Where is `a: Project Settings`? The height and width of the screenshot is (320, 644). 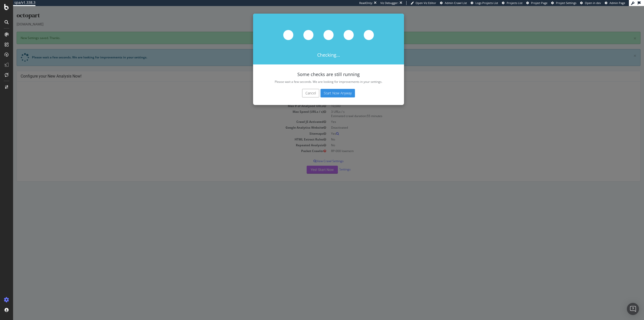 a: Project Settings is located at coordinates (564, 3).